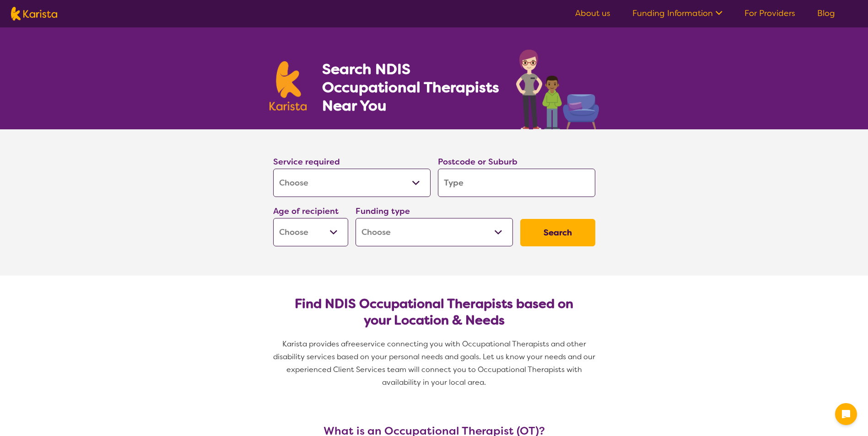 The width and height of the screenshot is (868, 436). I want to click on a: For Providers, so click(769, 13).